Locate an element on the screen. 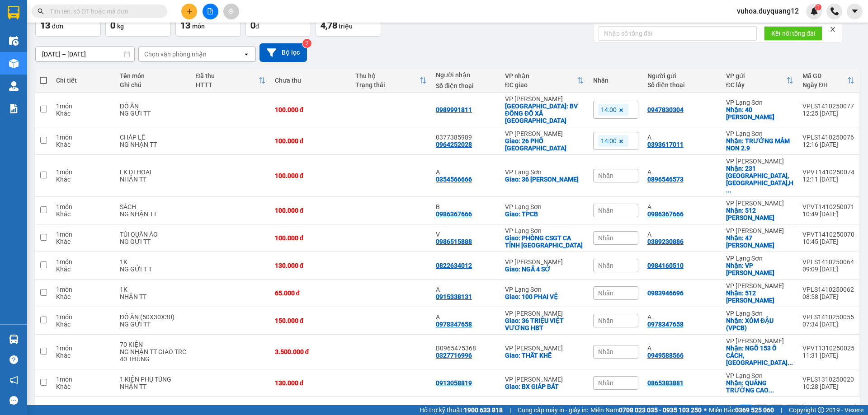 The width and height of the screenshot is (868, 415). div: 0978347658 is located at coordinates (666, 324).